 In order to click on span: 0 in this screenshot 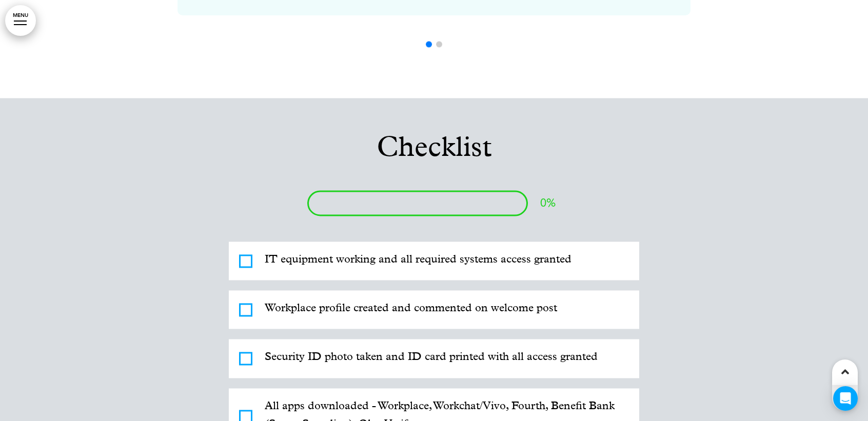, I will do `click(543, 203)`.